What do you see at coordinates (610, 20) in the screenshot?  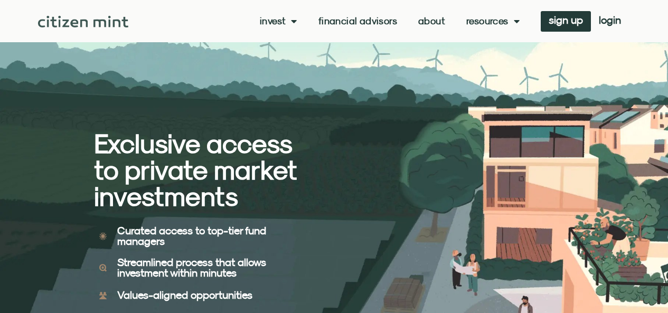 I see `span: login` at bounding box center [610, 20].